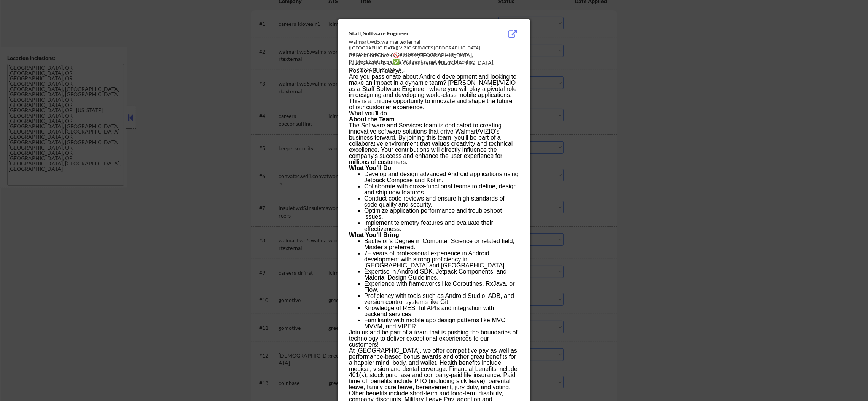  I want to click on li: Collaborate with cross-functional teams to define, design, and ship new features., so click(441, 189).